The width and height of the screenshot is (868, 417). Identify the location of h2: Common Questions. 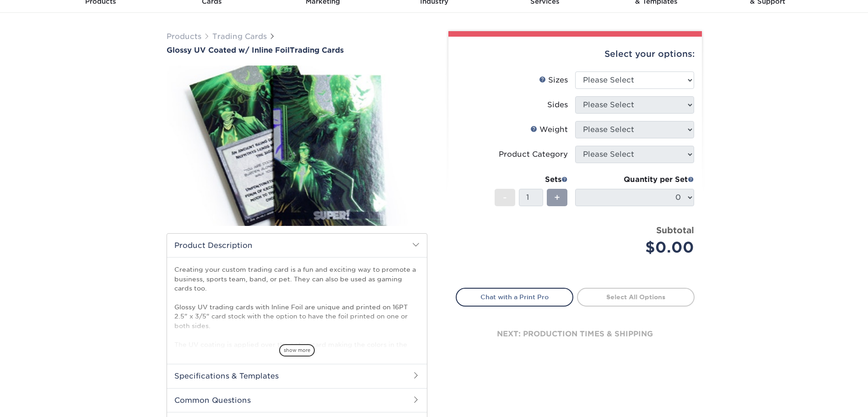
(297, 400).